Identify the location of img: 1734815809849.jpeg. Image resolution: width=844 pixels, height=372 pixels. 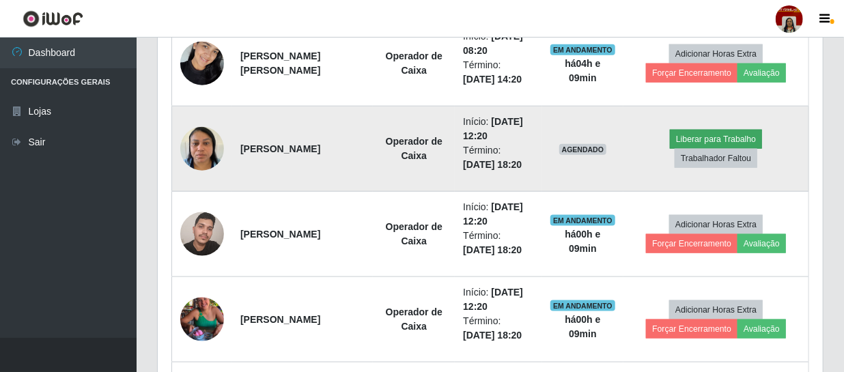
(202, 234).